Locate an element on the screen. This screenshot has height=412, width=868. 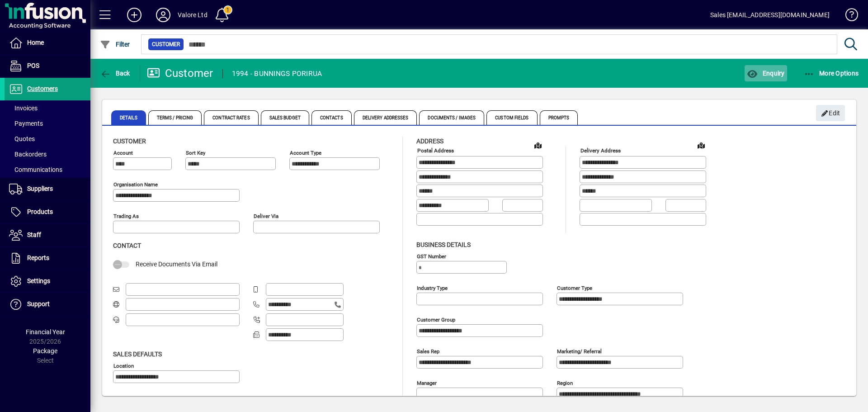
mat-label: Marketing/ Referral is located at coordinates (579, 351).